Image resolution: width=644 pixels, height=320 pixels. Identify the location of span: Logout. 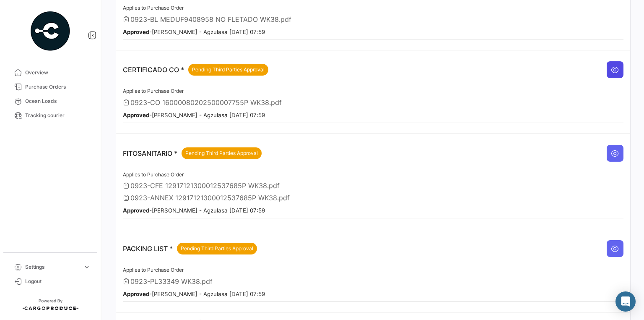
(58, 282).